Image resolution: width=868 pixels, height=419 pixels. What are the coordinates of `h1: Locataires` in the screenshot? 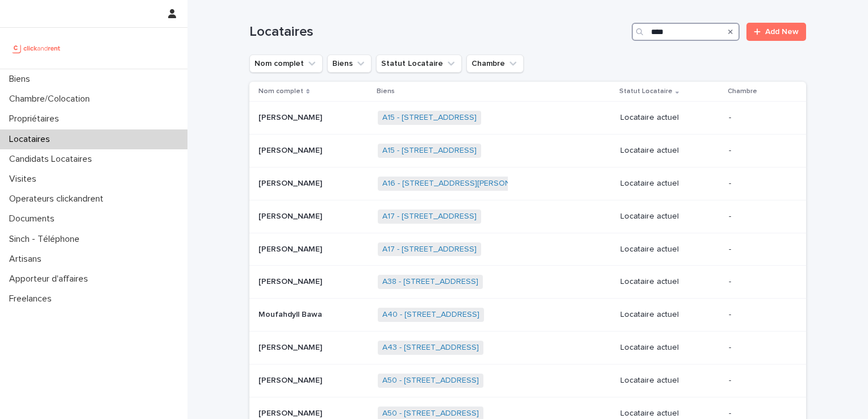 It's located at (438, 32).